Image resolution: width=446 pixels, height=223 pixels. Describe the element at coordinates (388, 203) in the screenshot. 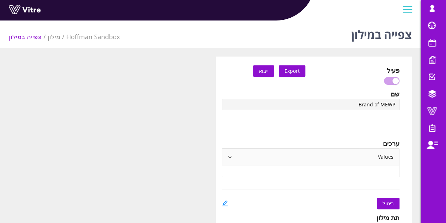

I see `span: ביטול` at that location.